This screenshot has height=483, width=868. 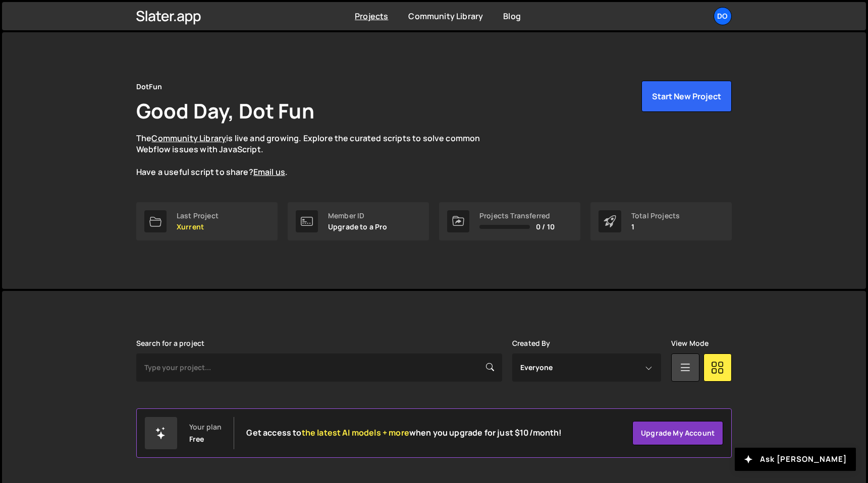 I want to click on a: Projects, so click(x=371, y=16).